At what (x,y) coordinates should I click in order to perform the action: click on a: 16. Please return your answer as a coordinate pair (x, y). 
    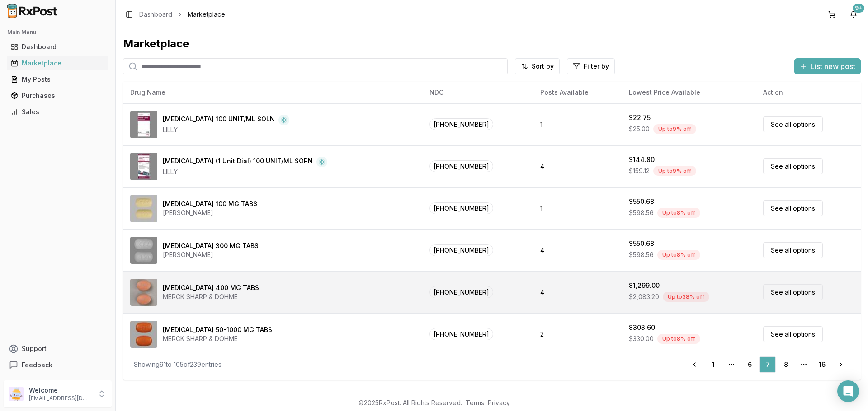
    Looking at the image, I should click on (822, 365).